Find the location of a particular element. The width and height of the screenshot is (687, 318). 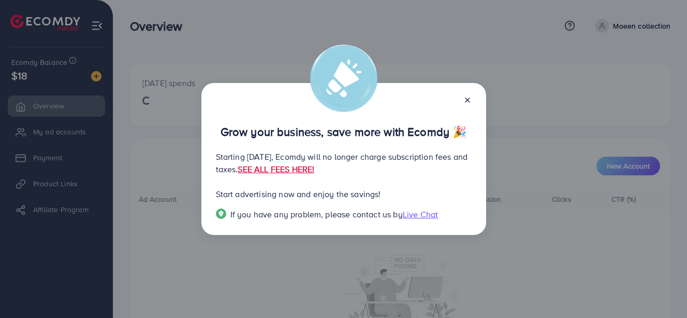

a: SEE ALL FEES HERE! is located at coordinates (276, 169).